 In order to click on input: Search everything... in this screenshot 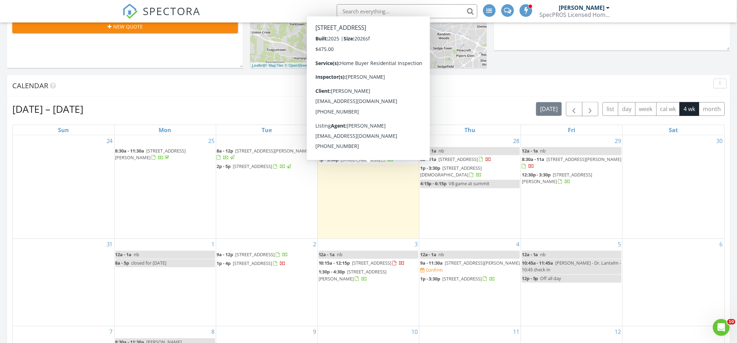, I will do `click(407, 11)`.